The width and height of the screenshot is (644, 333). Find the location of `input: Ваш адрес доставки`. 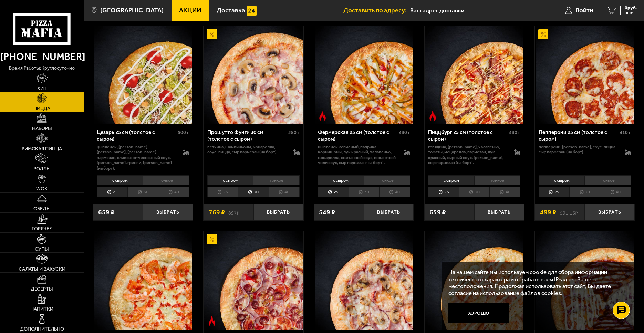

input: Ваш адрес доставки is located at coordinates (475, 11).